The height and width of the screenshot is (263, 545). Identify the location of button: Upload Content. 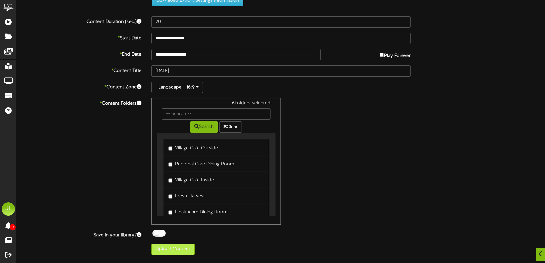
(173, 249).